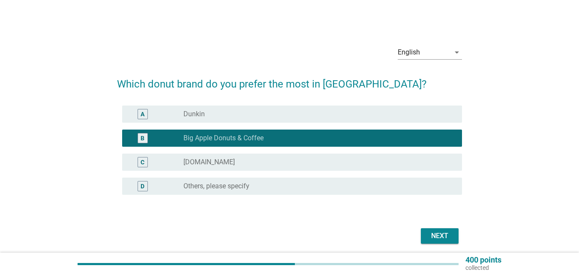 The width and height of the screenshot is (579, 275). What do you see at coordinates (484, 260) in the screenshot?
I see `p: 400 points` at bounding box center [484, 260].